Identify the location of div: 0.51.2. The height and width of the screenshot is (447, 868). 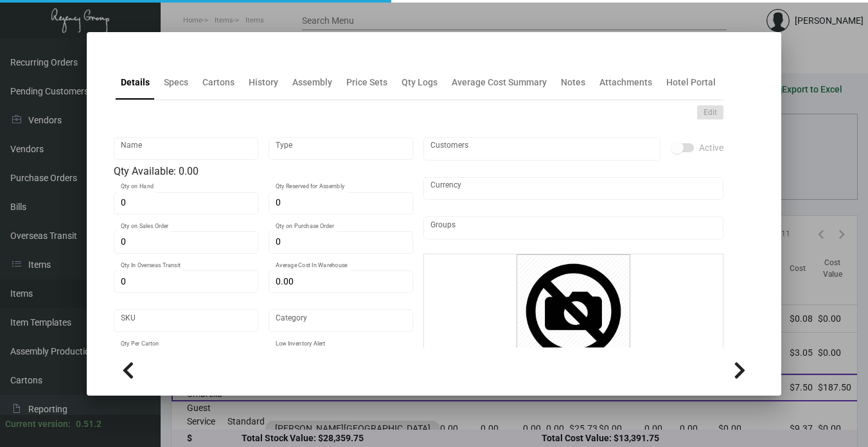
(89, 424).